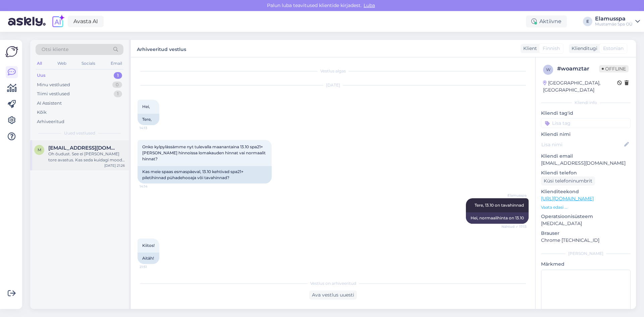 Image resolution: width=644 pixels, height=317 pixels. What do you see at coordinates (333, 295) in the screenshot?
I see `div: Ava vestlus uuesti` at bounding box center [333, 295].